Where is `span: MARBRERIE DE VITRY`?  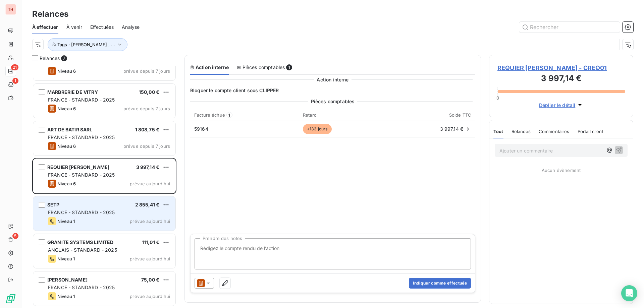
span: MARBRERIE DE VITRY is located at coordinates (72, 92).